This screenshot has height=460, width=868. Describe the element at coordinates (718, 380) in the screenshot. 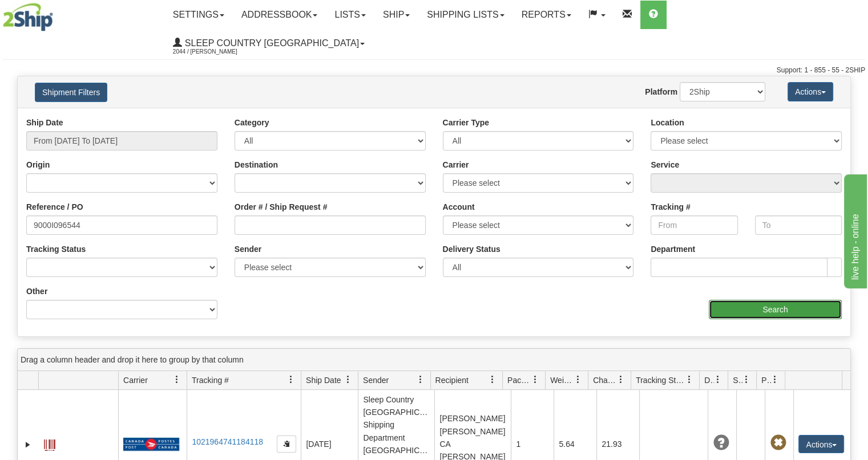

I see `a: Delivery Status filter column settings` at that location.